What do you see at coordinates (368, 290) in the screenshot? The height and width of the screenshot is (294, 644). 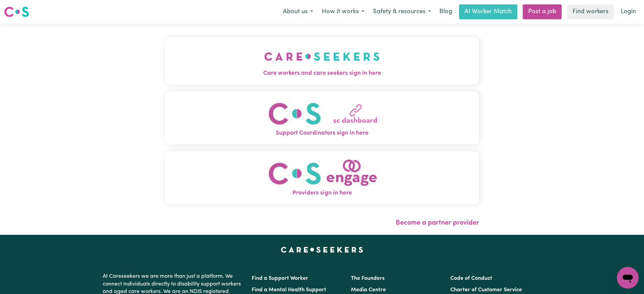 I see `a: Media Centre` at bounding box center [368, 290].